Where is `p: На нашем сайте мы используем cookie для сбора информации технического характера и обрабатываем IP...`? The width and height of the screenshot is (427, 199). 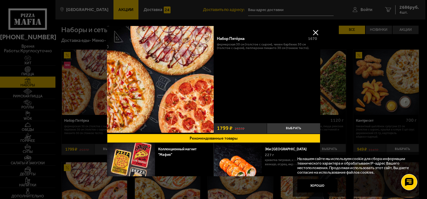
p: На нашем сайте мы используем cookie для сбора информации технического характера и обрабатываем IP... is located at coordinates (355, 165).